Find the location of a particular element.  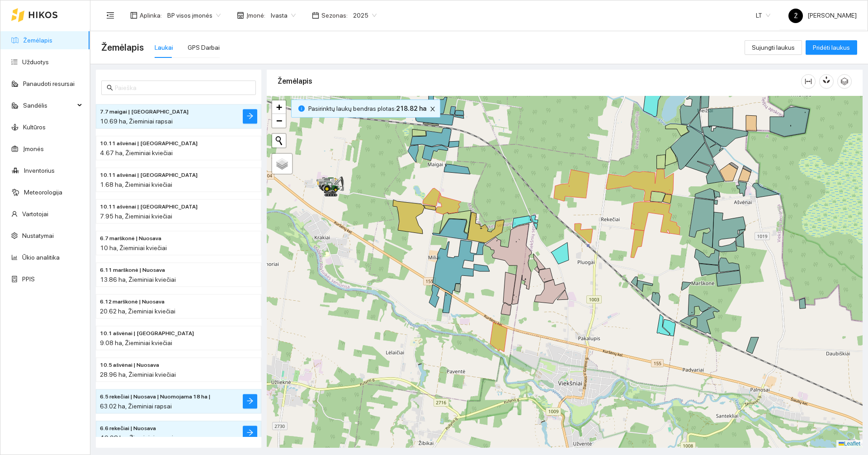

span: 6.11 marškonė | Nuosava is located at coordinates (132, 271).